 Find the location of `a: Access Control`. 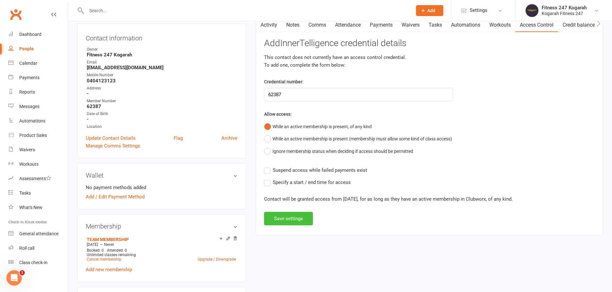

a: Access Control is located at coordinates (536, 25).